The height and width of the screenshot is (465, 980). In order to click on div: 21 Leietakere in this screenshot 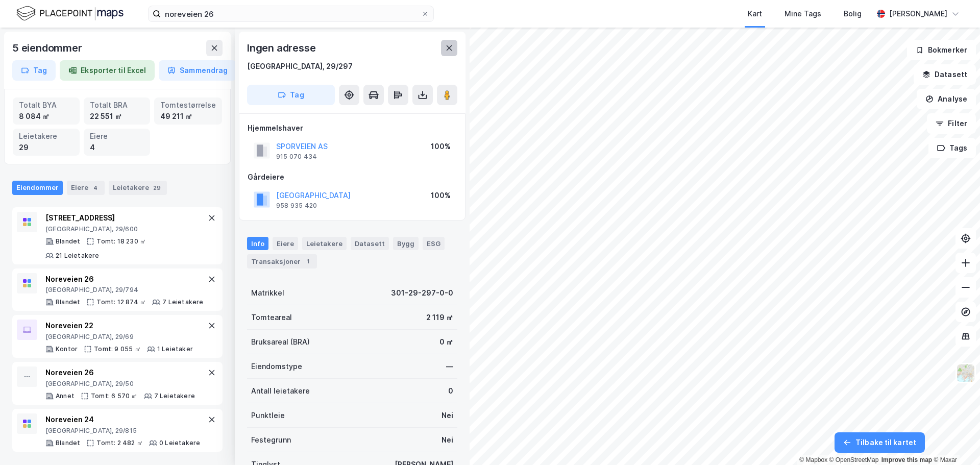, I will do `click(77, 256)`.